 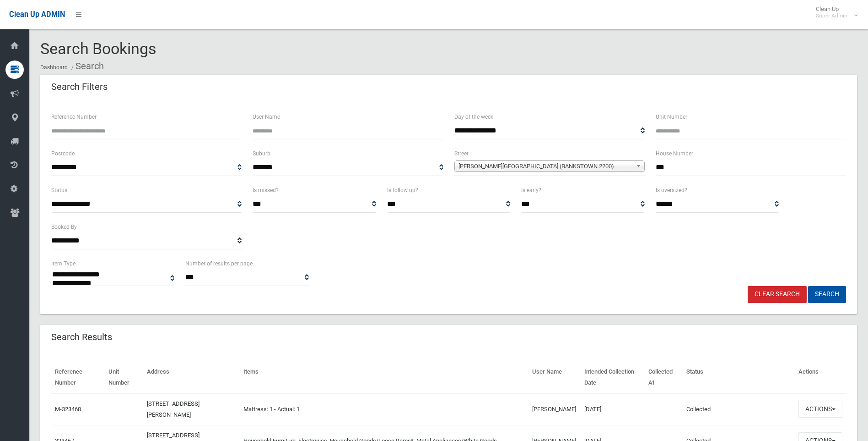 I want to click on label: Is early?, so click(x=532, y=190).